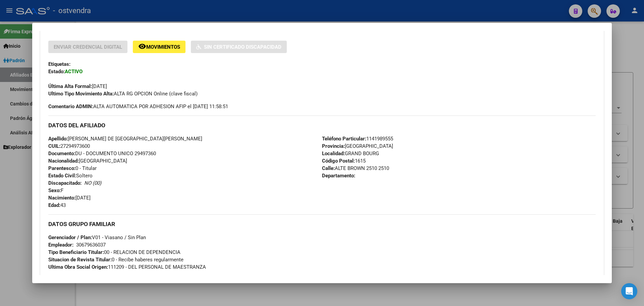 The height and width of the screenshot is (306, 644). I want to click on strong: Empleador:, so click(61, 245).